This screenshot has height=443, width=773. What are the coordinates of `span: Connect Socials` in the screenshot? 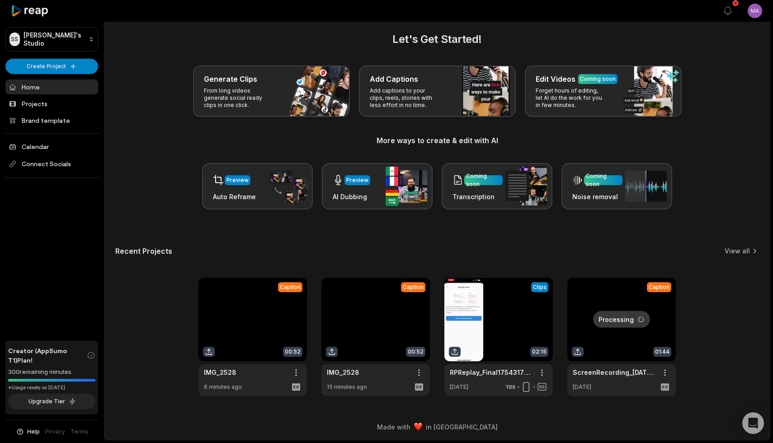 It's located at (52, 164).